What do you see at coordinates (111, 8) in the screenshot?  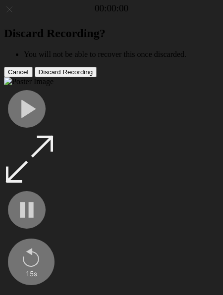 I see `a: 00:00:00` at bounding box center [111, 8].